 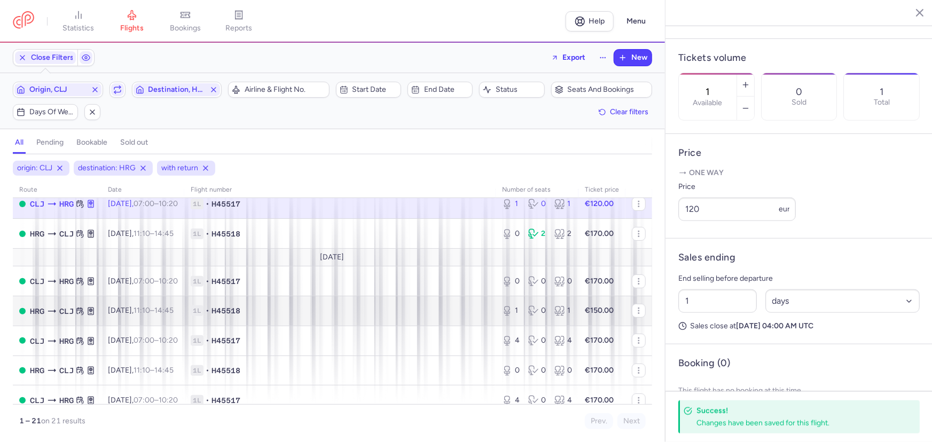 What do you see at coordinates (799, 92) in the screenshot?
I see `p: 0` at bounding box center [799, 92].